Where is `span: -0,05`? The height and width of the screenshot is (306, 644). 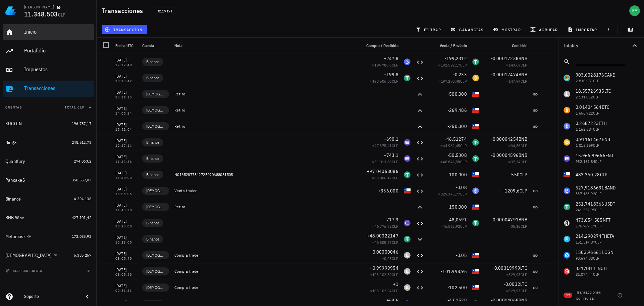 span: -0,05 is located at coordinates (462, 255).